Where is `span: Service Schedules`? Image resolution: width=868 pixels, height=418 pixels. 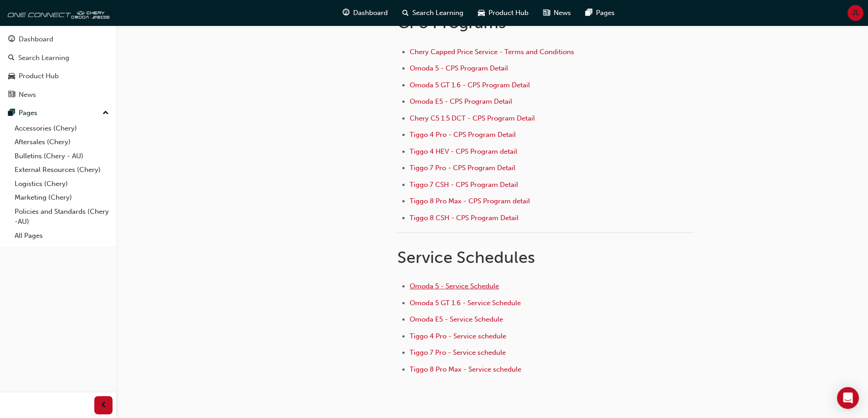
span: Service Schedules is located at coordinates (466, 257).